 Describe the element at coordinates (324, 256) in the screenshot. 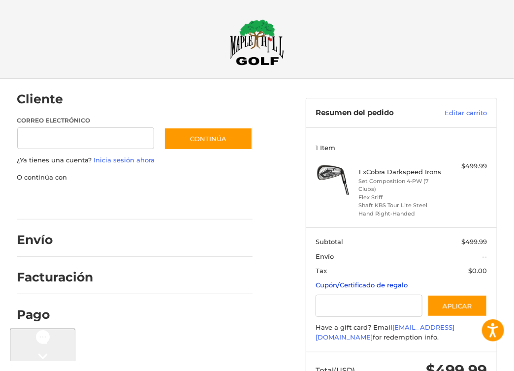

I see `span: Envío` at that location.